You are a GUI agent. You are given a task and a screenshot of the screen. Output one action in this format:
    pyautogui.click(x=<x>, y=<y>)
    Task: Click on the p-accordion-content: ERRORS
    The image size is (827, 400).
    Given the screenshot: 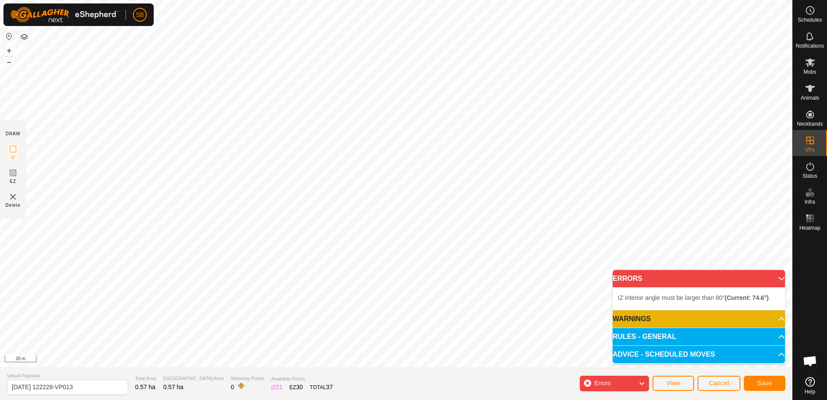 What is the action you would take?
    pyautogui.click(x=699, y=298)
    